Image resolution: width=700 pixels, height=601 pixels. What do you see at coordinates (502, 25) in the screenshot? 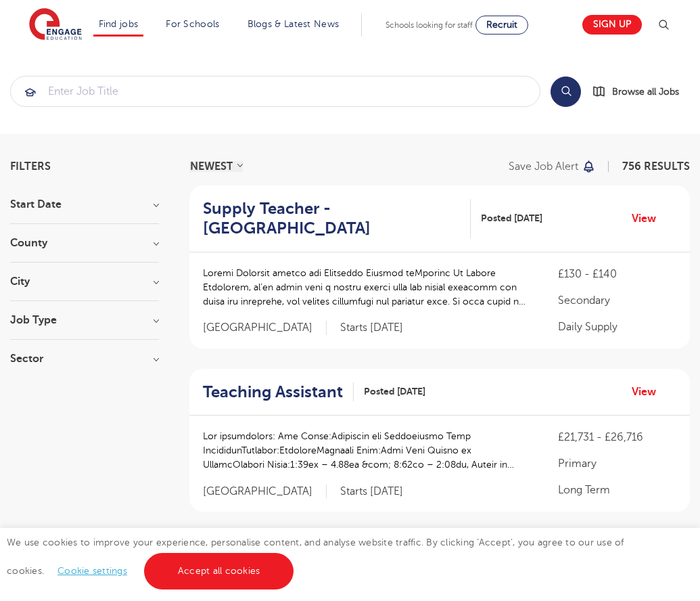
I see `a: Recruit` at bounding box center [502, 25].